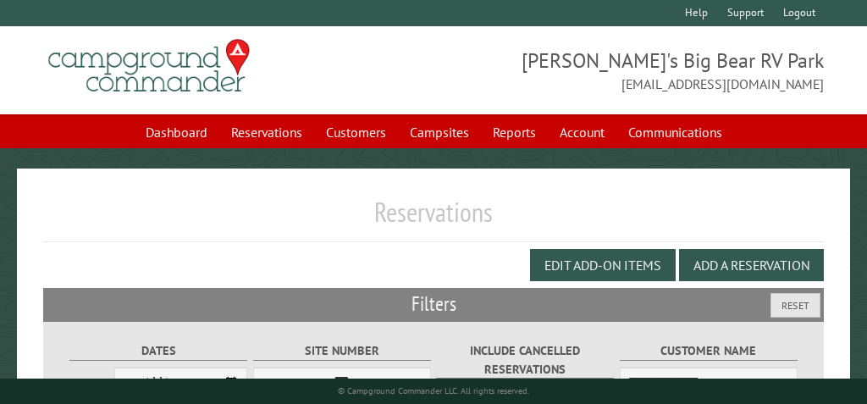  Describe the element at coordinates (433, 304) in the screenshot. I see `h2: Filters` at that location.